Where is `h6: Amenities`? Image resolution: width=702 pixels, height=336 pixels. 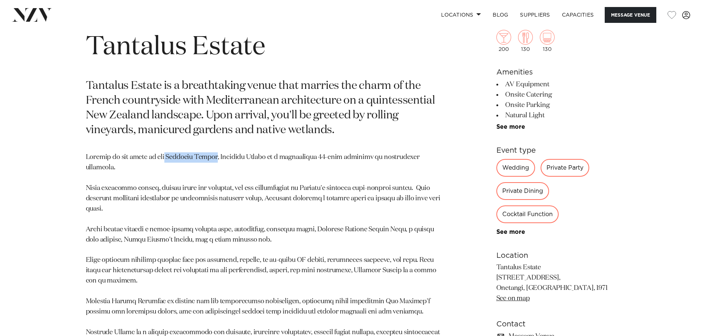 h6: Amenities is located at coordinates (557, 72).